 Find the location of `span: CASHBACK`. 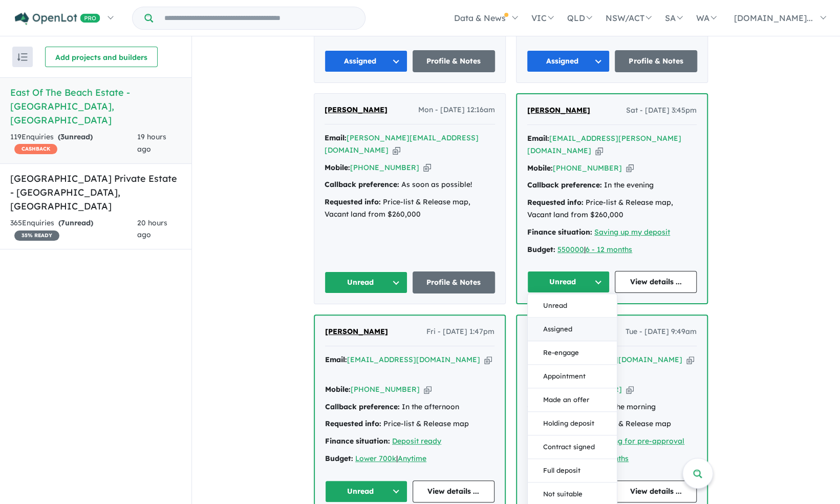

span: CASHBACK is located at coordinates (36, 149).